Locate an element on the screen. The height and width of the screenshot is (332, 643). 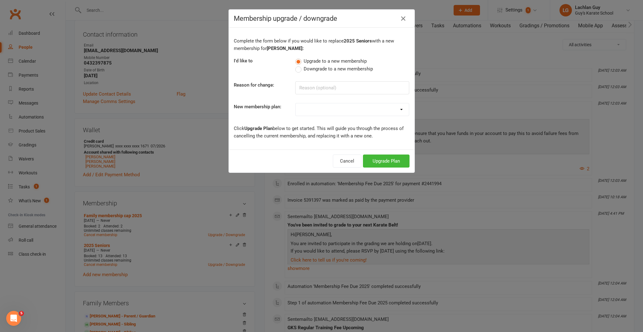
h4: Membership upgrade / downgrade is located at coordinates (322, 18).